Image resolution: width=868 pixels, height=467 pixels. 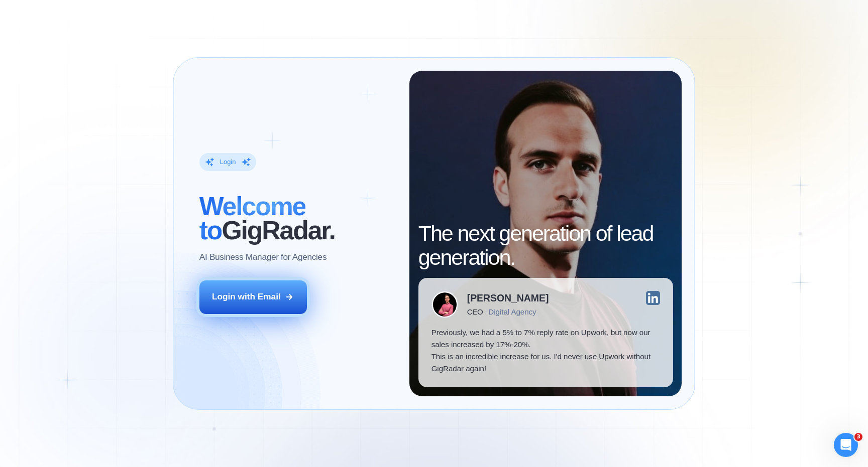 I want to click on span: 3, so click(x=859, y=437).